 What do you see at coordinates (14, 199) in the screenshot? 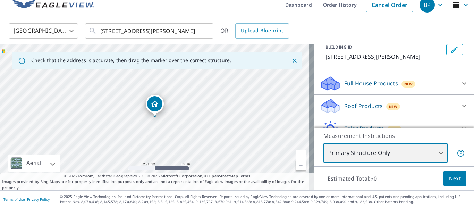
I see `a: Terms of Use` at bounding box center [14, 199].